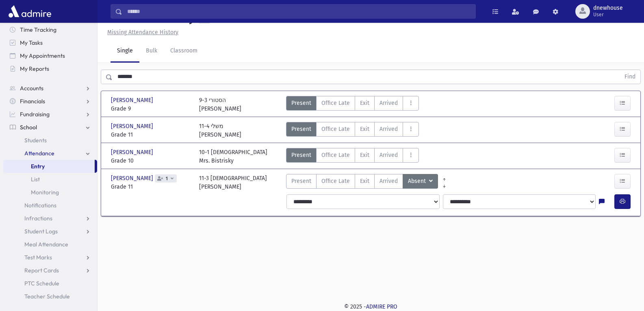  What do you see at coordinates (38, 257) in the screenshot?
I see `span: Test Marks` at bounding box center [38, 257].